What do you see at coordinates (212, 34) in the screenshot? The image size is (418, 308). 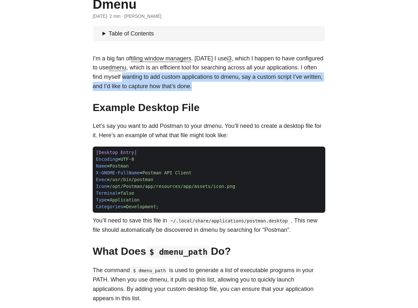 I see `summary: Table of Contents` at bounding box center [212, 34].